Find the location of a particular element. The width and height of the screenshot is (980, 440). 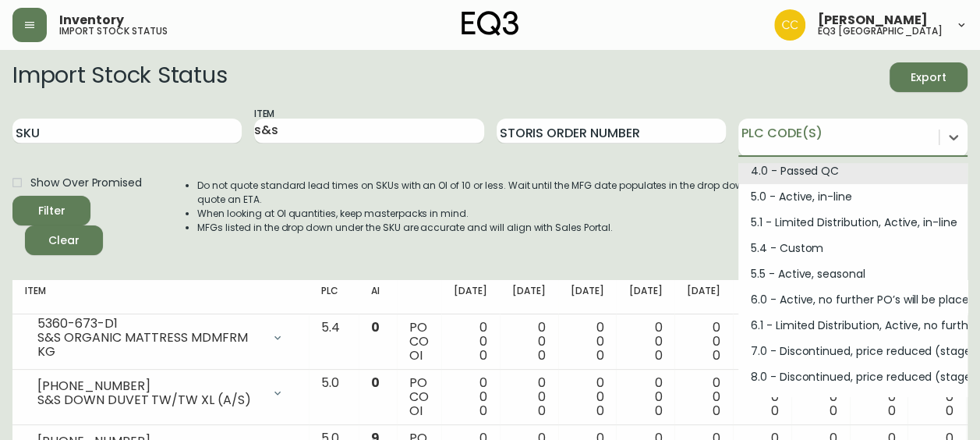

img: e5ae74ce19ac3445ee91f352311dd8f4 is located at coordinates (790, 25).